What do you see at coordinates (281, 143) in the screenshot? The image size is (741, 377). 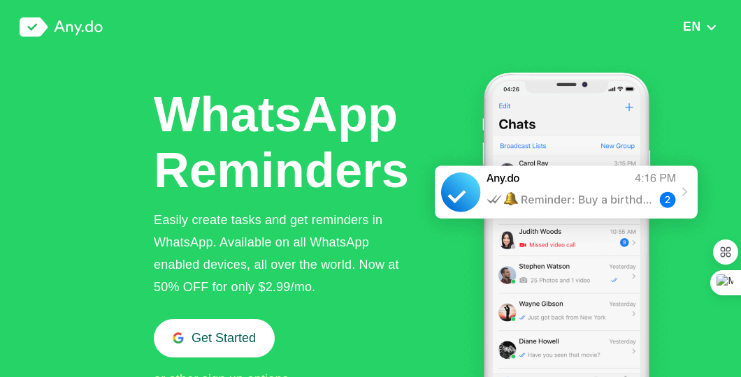 I see `h1: WhatsApp Reminders` at bounding box center [281, 143].